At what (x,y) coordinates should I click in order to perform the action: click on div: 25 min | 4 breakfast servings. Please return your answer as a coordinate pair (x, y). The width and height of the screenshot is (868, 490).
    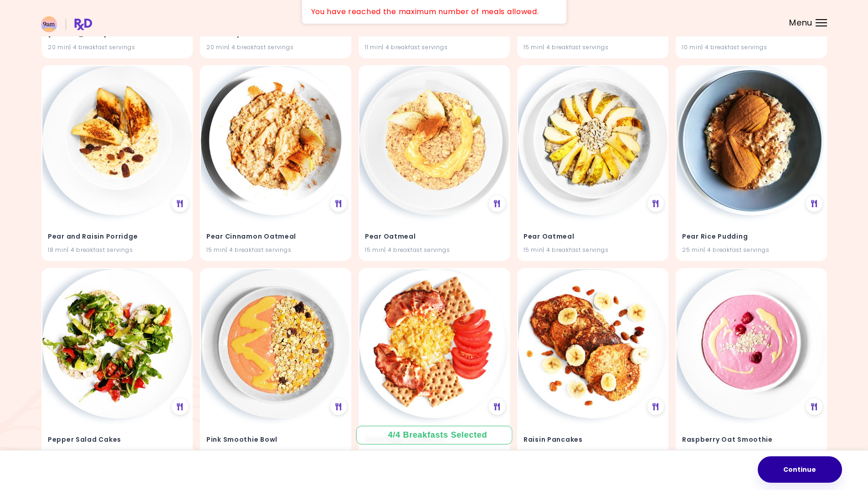
    Looking at the image, I should click on (751, 250).